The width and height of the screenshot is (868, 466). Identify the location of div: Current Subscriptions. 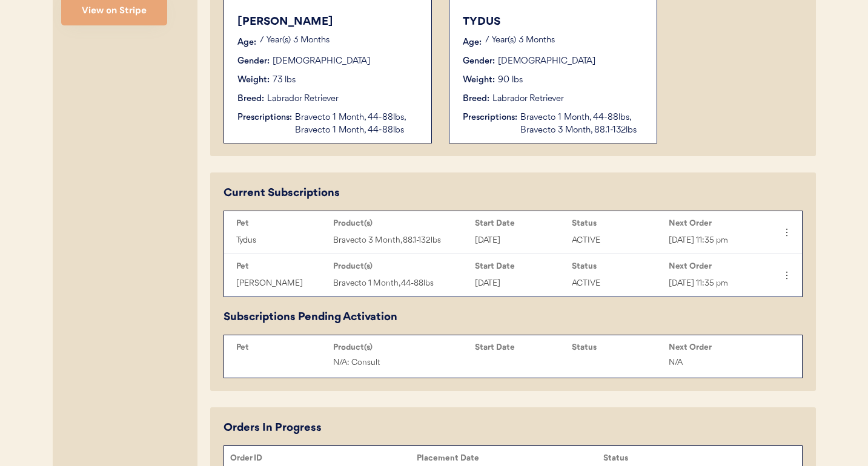
(282, 193).